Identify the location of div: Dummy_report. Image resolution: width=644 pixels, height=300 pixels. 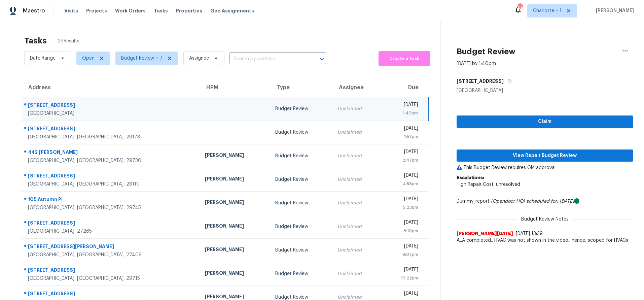
(545, 201).